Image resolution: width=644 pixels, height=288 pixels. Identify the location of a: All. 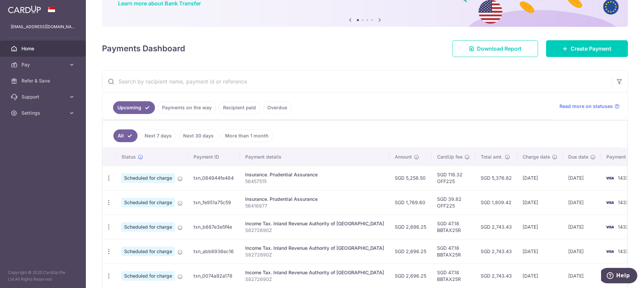
(126, 136).